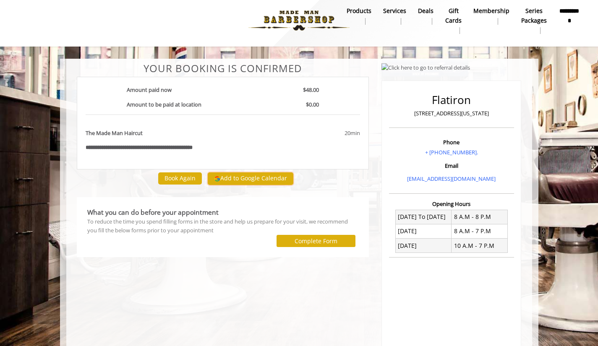 This screenshot has height=346, width=598. Describe the element at coordinates (480, 232) in the screenshot. I see `td: 8 A.M - 7 P.M` at that location.